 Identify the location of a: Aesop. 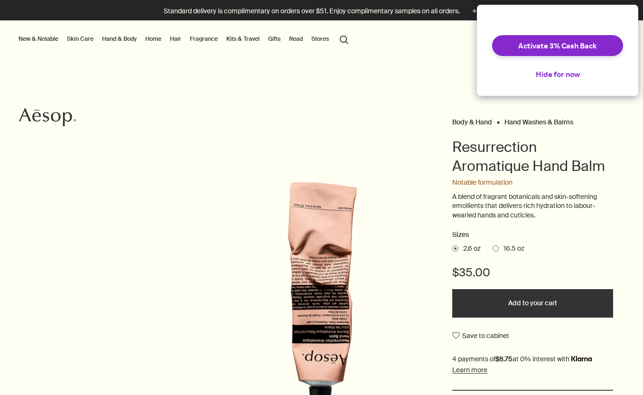
(47, 118).